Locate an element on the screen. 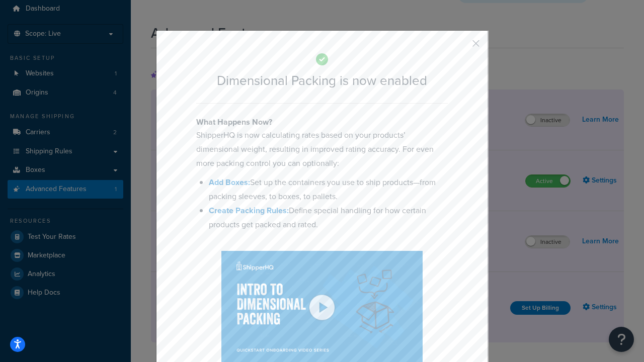 The width and height of the screenshot is (644, 362). b: Create Packing Rules: is located at coordinates (248, 210).